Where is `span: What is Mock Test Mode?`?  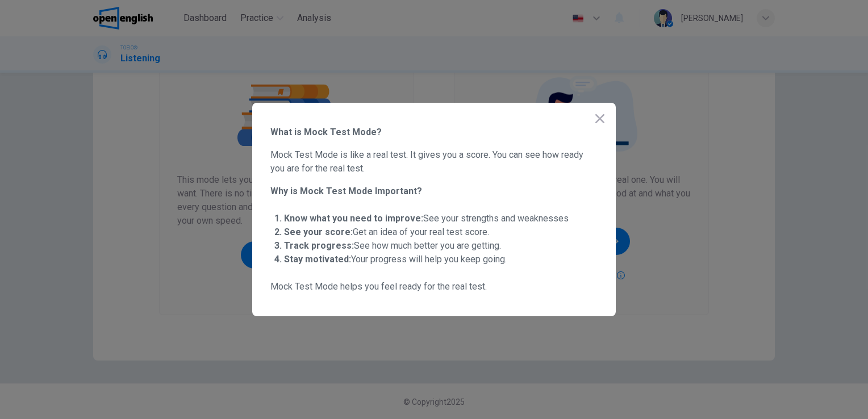
span: What is Mock Test Mode? is located at coordinates (434, 132).